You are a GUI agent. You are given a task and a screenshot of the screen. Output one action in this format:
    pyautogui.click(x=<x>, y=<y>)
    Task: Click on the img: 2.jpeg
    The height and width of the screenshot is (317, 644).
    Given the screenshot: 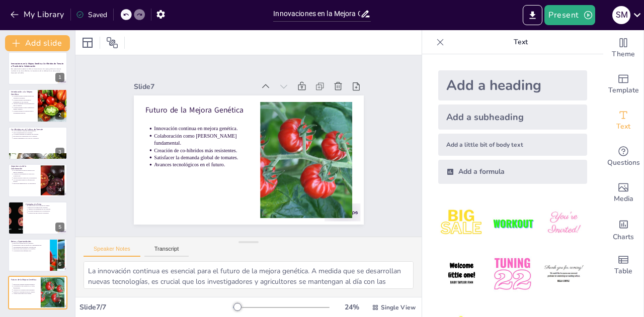 What is the action you would take?
    pyautogui.click(x=512, y=223)
    